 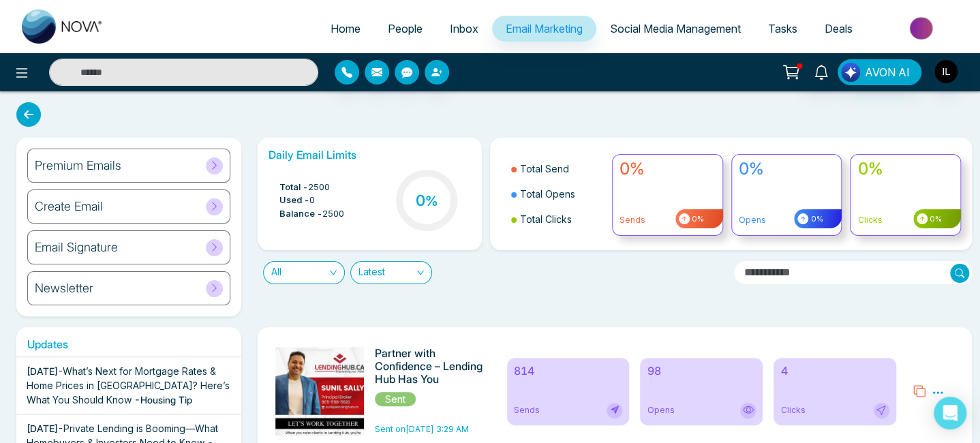 I want to click on h6: 814, so click(x=569, y=371).